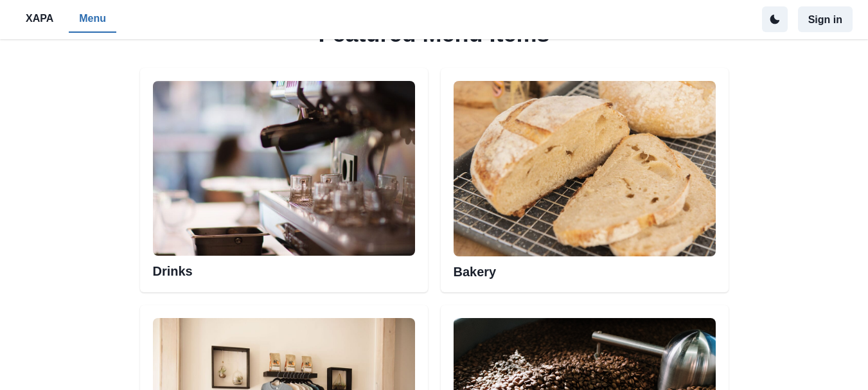  Describe the element at coordinates (284, 267) in the screenshot. I see `h2: Drinks` at that location.